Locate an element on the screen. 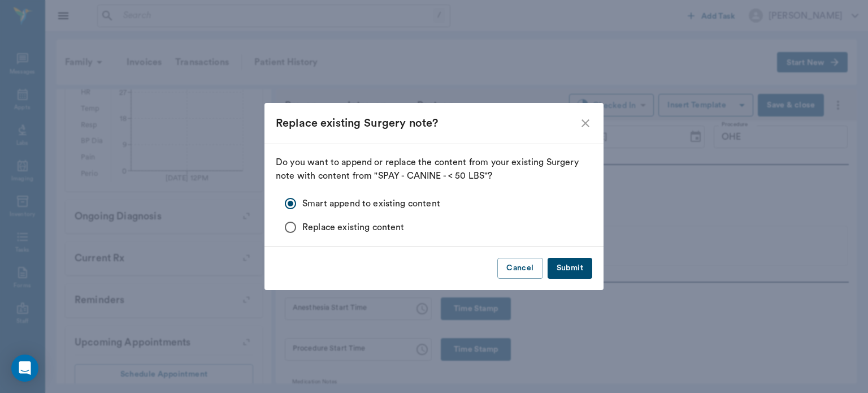 The width and height of the screenshot is (868, 393). div: option is located at coordinates (439, 215).